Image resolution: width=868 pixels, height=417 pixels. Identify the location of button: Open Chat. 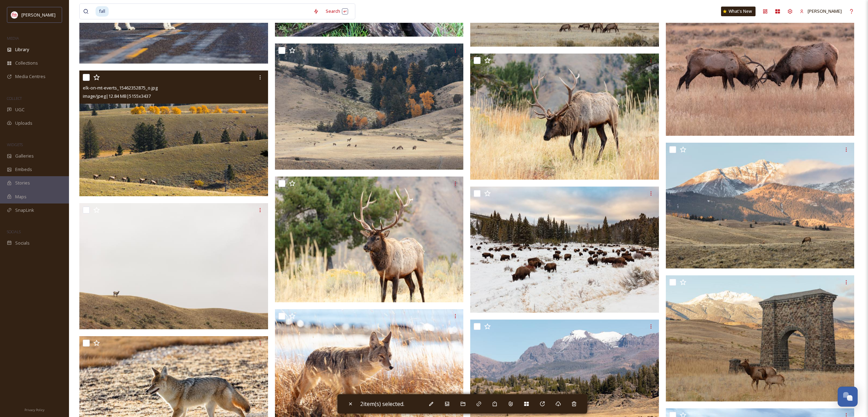
(847, 396).